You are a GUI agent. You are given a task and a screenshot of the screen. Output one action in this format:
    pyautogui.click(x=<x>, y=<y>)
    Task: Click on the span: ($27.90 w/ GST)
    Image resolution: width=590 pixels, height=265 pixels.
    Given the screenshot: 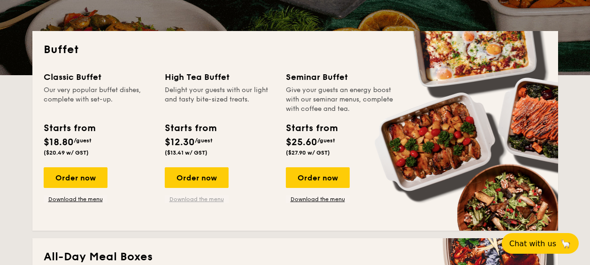 What is the action you would take?
    pyautogui.click(x=308, y=152)
    